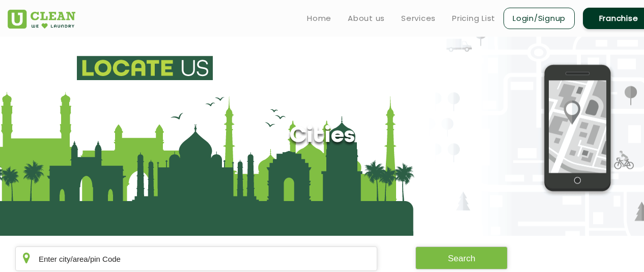  What do you see at coordinates (473, 19) in the screenshot?
I see `a: Pricing List` at bounding box center [473, 19].